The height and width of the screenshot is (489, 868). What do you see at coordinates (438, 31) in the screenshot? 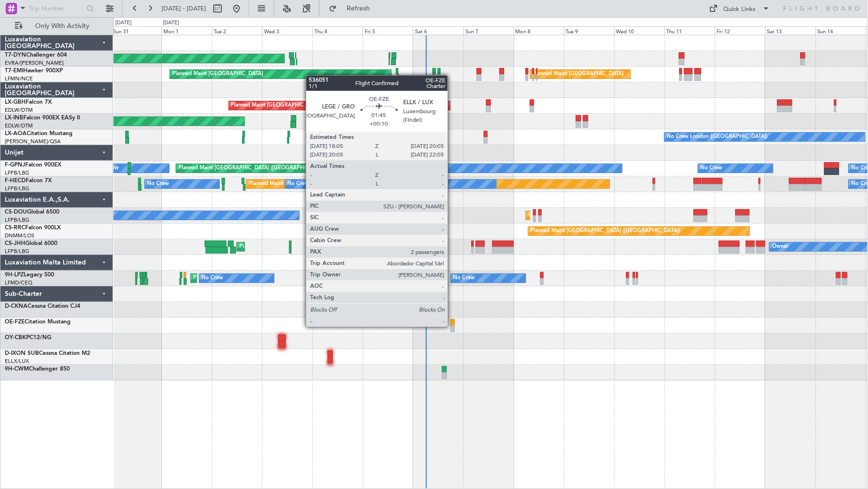
I see `div: Sat 6` at bounding box center [438, 31].